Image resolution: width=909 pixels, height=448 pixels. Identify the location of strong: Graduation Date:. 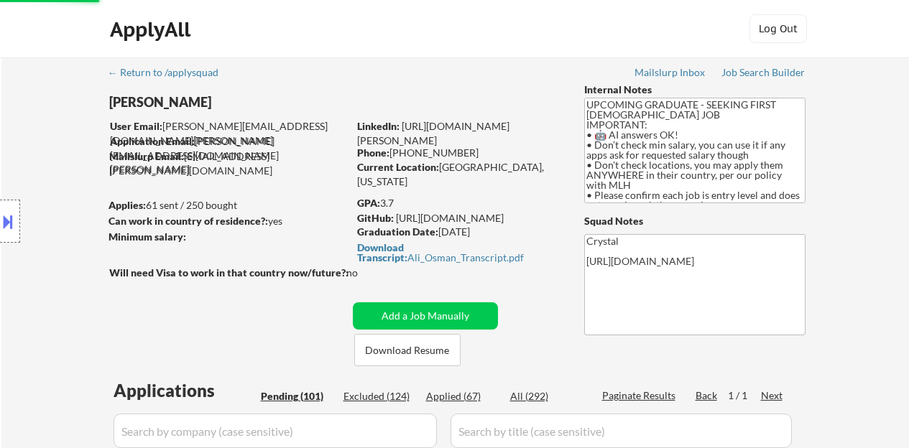
(397, 231).